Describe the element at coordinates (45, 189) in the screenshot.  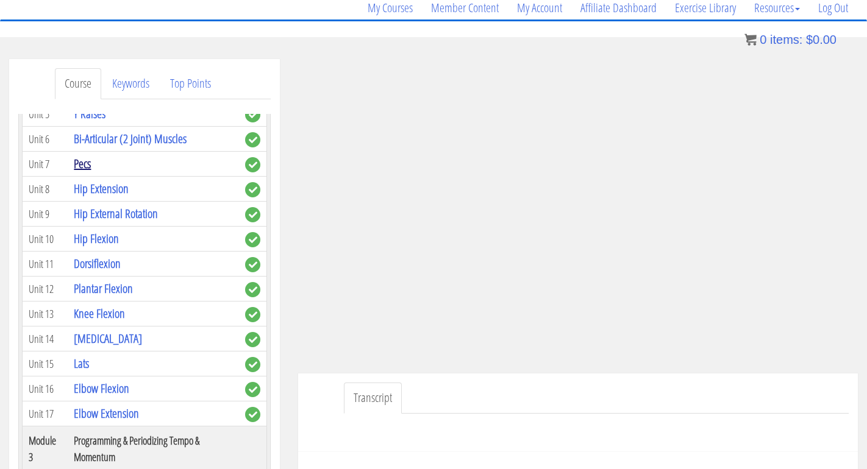
I see `td: Unit 8` at that location.